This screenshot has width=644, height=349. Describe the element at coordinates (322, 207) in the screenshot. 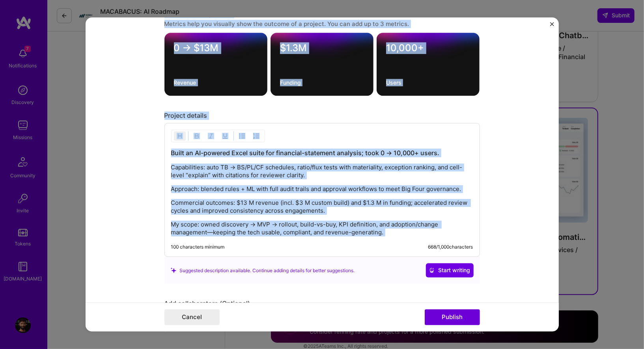

I see `p: Commercial outcomes: $13 M revenue (incl. $3 M custom build) and $1.3 M in funding; accelerated r...` at that location.